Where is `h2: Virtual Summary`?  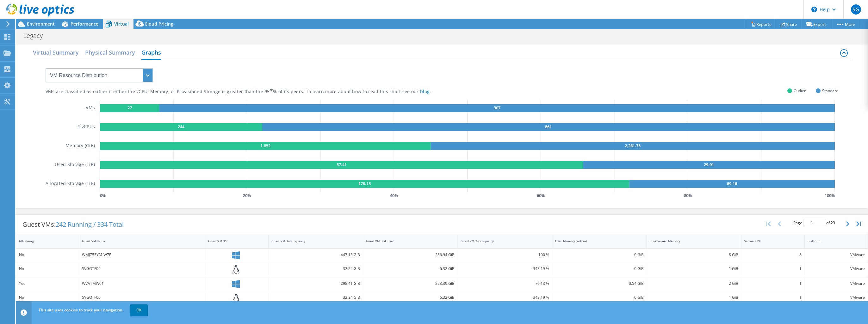
h2: Virtual Summary is located at coordinates (56, 52).